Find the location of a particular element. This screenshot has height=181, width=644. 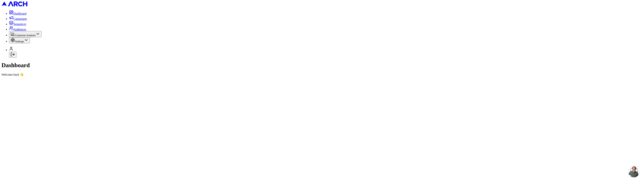

span: Dashboard is located at coordinates (20, 14).